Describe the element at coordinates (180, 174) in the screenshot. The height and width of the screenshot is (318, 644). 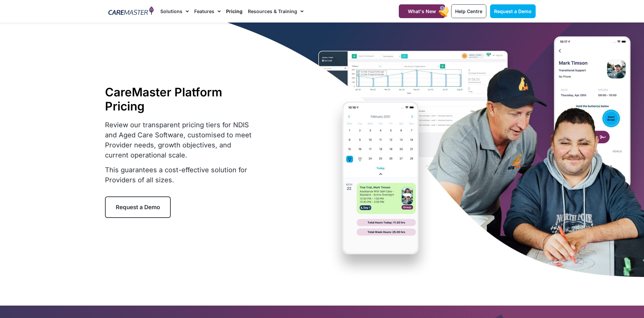
I see `p: This guarantees a cost-effective solution for Providers of all sizes.` at that location.